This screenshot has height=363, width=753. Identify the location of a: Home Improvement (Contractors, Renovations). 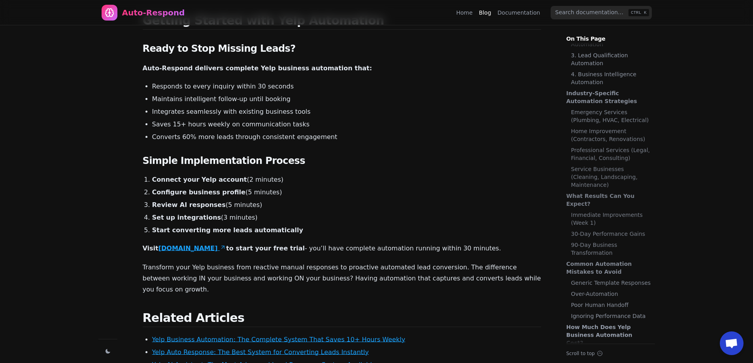
(611, 135).